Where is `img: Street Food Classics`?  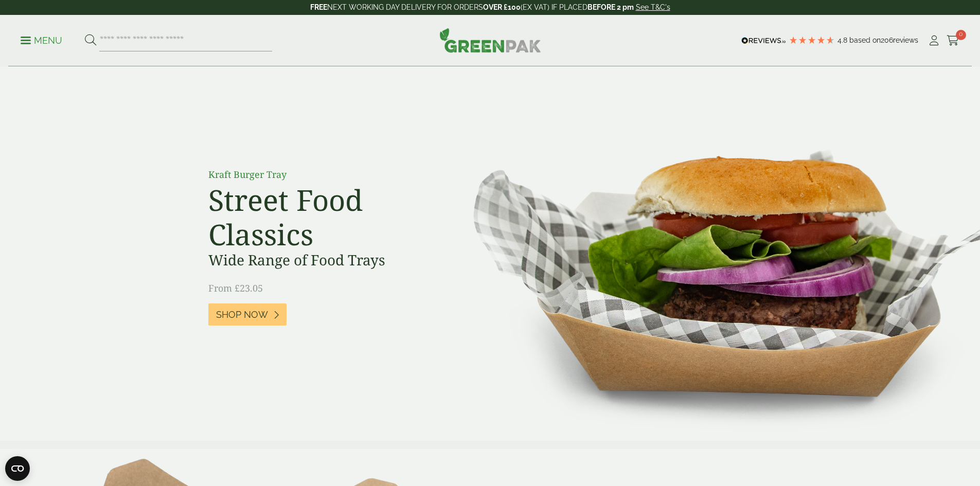
img: Street Food Classics is located at coordinates (710, 253).